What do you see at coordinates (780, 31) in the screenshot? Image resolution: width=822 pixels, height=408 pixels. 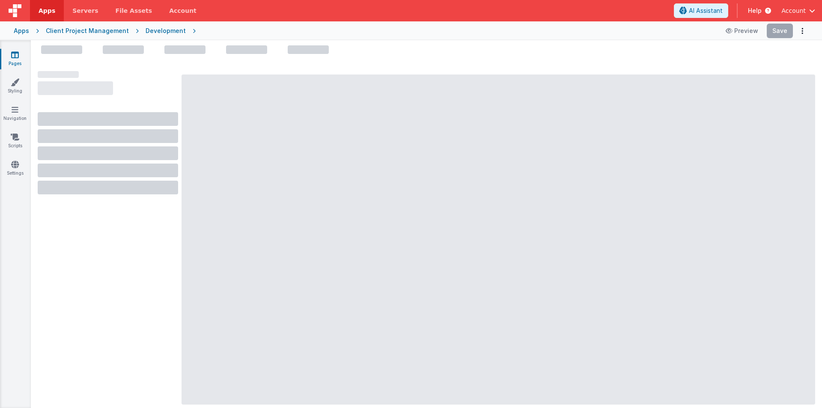 I see `button: Save` at bounding box center [780, 31].